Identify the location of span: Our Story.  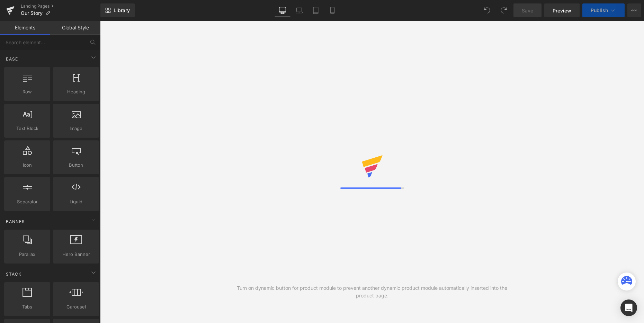
(31, 13).